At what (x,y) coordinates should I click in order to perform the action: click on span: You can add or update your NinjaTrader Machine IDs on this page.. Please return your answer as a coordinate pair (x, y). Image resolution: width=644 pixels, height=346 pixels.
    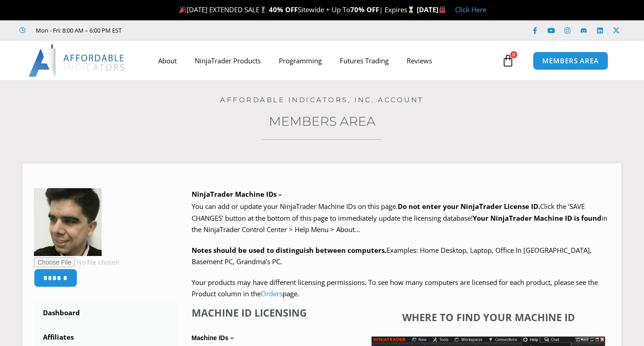
    Looking at the image, I should click on (294, 206).